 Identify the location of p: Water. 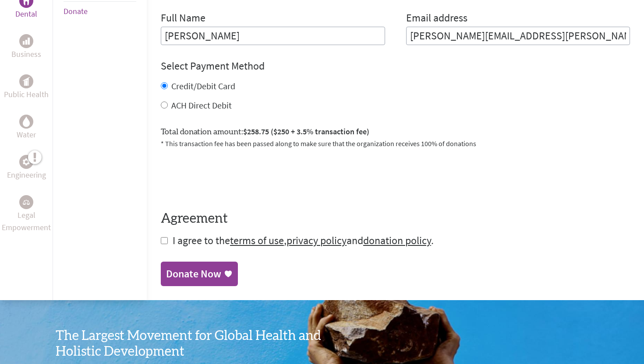
(26, 135).